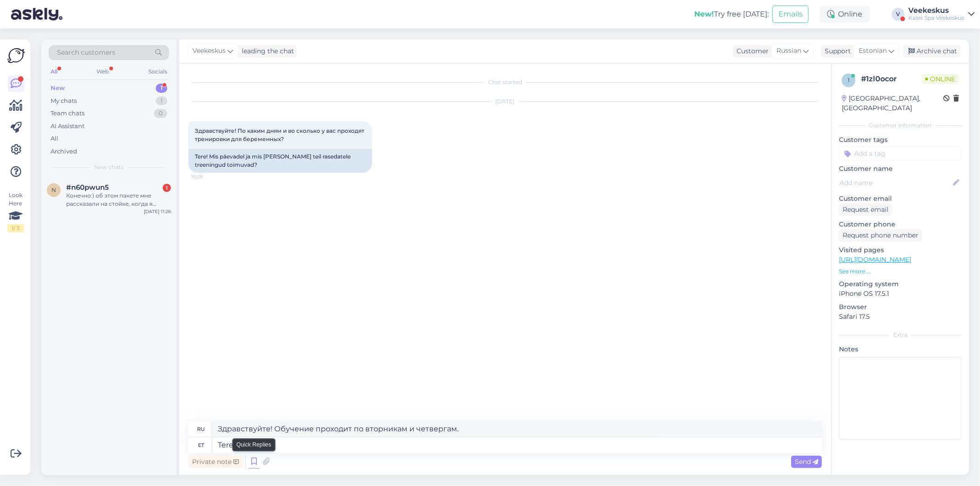 This screenshot has height=486, width=980. I want to click on div: Archived, so click(64, 152).